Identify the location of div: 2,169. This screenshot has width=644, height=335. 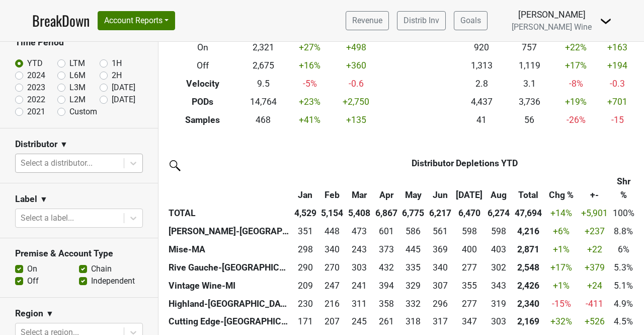
(528, 321).